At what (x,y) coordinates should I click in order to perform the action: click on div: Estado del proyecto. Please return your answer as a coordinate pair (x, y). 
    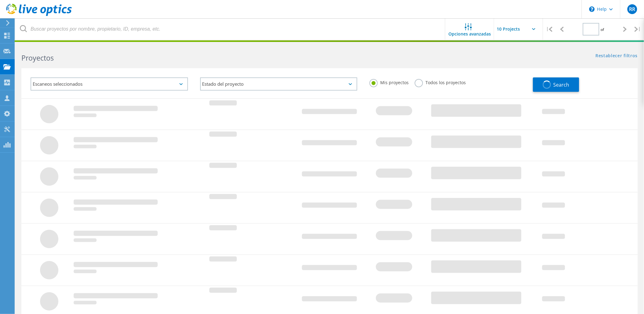
    Looking at the image, I should click on (279, 84).